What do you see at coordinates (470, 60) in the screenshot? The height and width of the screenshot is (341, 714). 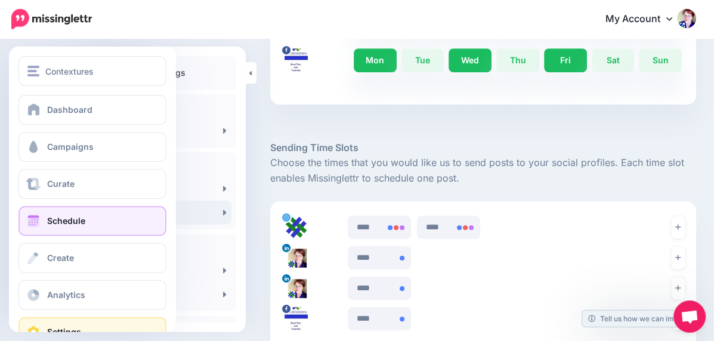 I see `a: Wed` at bounding box center [470, 60].